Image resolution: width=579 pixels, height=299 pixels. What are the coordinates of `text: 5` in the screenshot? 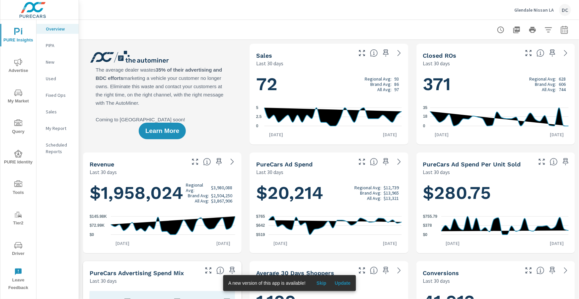 It's located at (257, 108).